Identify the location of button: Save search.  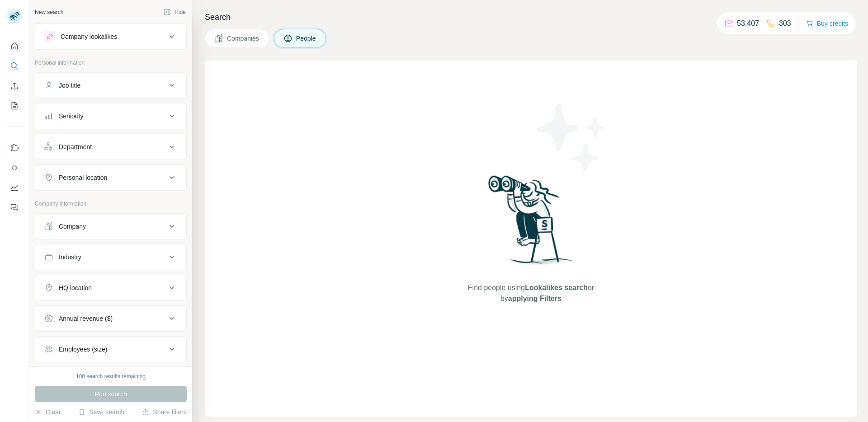
(101, 412).